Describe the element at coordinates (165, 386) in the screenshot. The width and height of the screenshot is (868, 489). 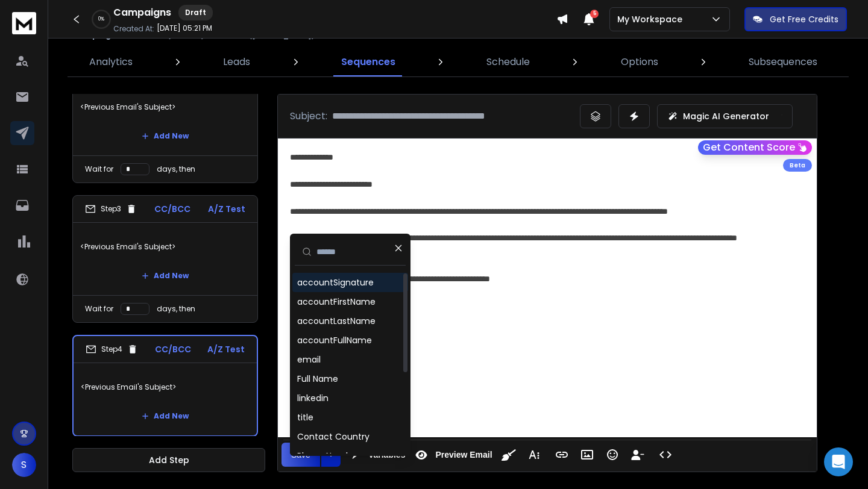
I see `li: Step4CC/BCCA/Z Test<Previous Email's Subject>Add New` at that location.